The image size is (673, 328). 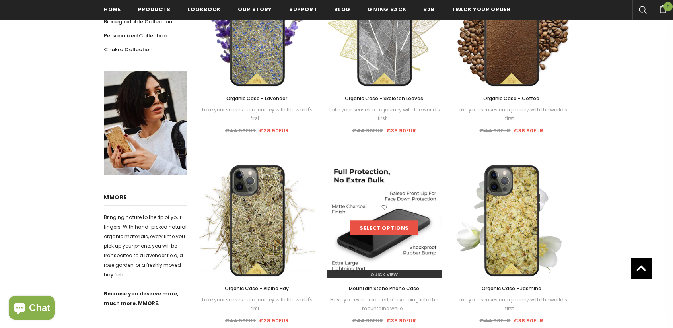 What do you see at coordinates (667, 6) in the screenshot?
I see `span: 0` at bounding box center [667, 6].